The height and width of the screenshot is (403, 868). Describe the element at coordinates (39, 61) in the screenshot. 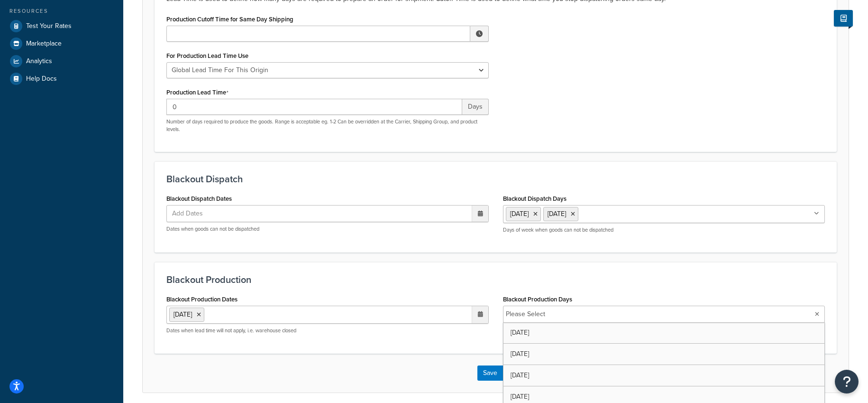

I see `span: Analytics` at that location.